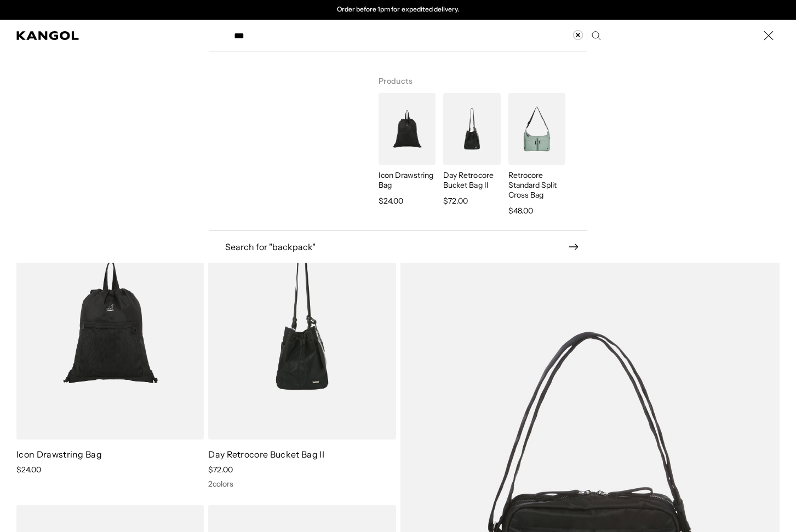 The width and height of the screenshot is (796, 532). What do you see at coordinates (398, 10) in the screenshot?
I see `div: Announcement` at bounding box center [398, 10].